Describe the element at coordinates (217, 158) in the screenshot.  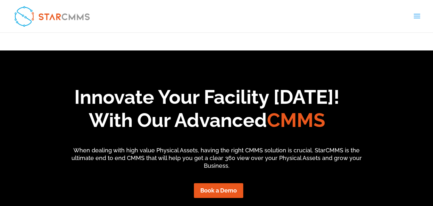
I see `p: When dealing with high value Physical Assets, having the right CMMS solution is crucial. StarCMMS...` at that location.